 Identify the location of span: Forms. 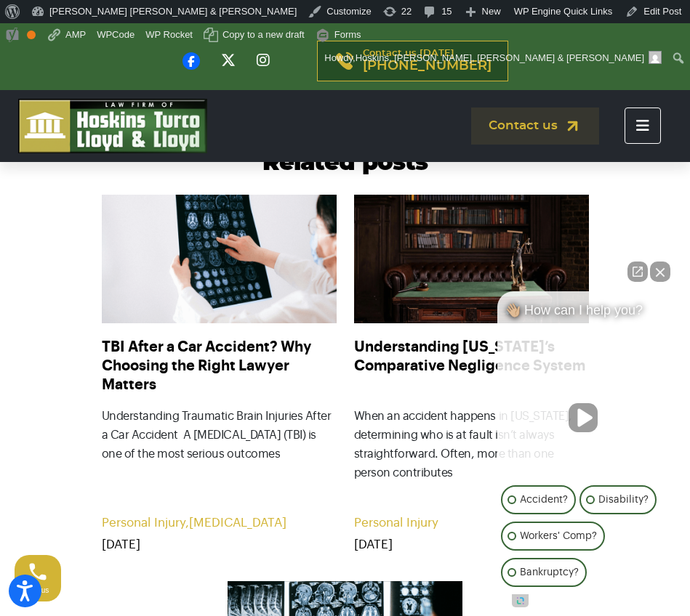
(348, 35).